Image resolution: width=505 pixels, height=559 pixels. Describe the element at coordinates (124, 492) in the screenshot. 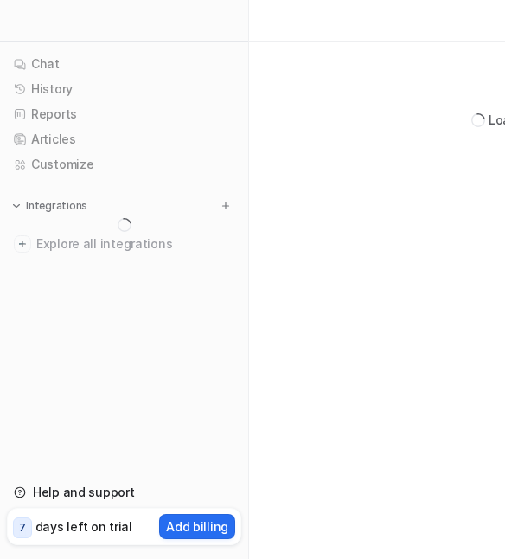

I see `a: Help and support` at that location.